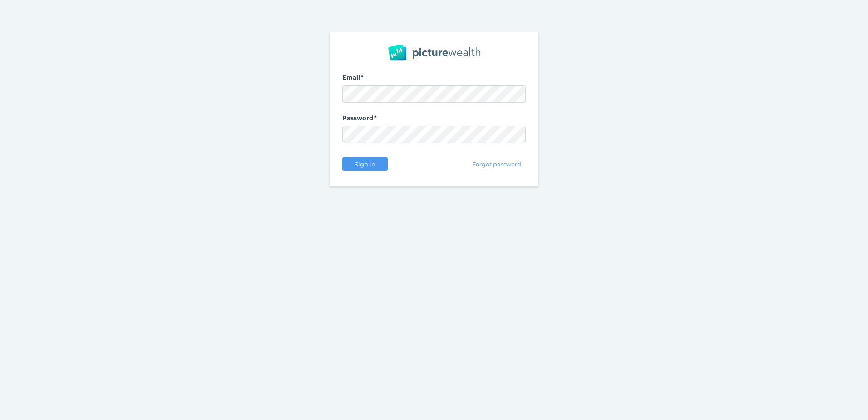 This screenshot has width=868, height=420. What do you see at coordinates (496, 164) in the screenshot?
I see `span: Forgot password` at bounding box center [496, 164].